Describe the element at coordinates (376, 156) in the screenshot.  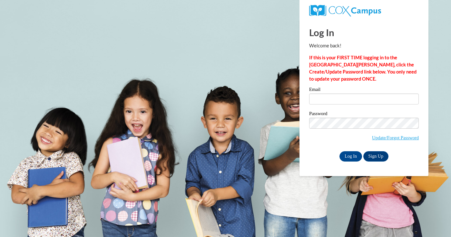
I see `a: Sign Up` at that location.